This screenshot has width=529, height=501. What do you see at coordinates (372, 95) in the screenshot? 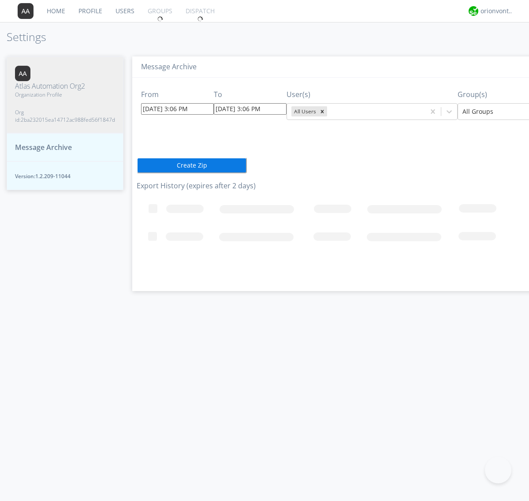
I see `h3: User(s)` at bounding box center [372, 95].